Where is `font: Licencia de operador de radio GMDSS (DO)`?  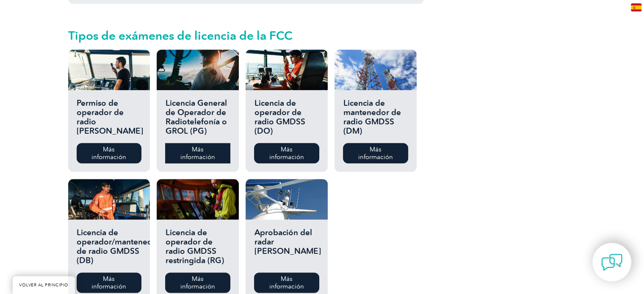 font: Licencia de operador de radio GMDSS (DO) is located at coordinates (279, 117).